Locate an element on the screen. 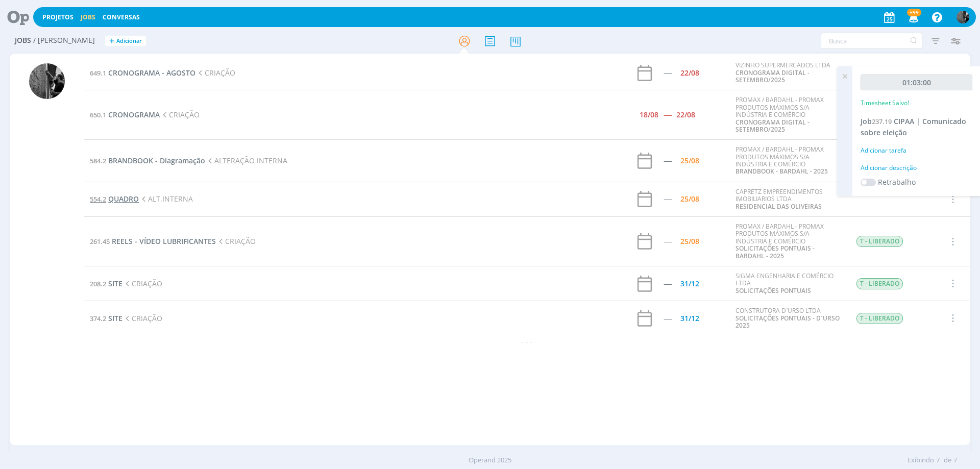 The height and width of the screenshot is (469, 980). button: Jobs is located at coordinates (88, 17).